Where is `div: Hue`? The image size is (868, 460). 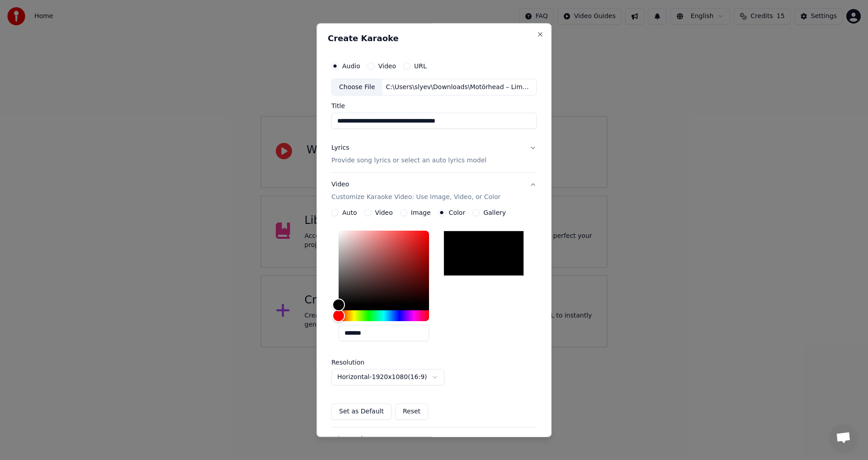 div: Hue is located at coordinates (384, 317).